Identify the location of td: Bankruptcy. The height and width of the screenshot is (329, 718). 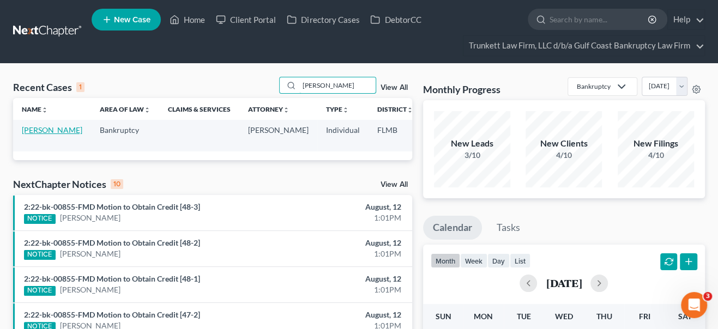
(125, 135).